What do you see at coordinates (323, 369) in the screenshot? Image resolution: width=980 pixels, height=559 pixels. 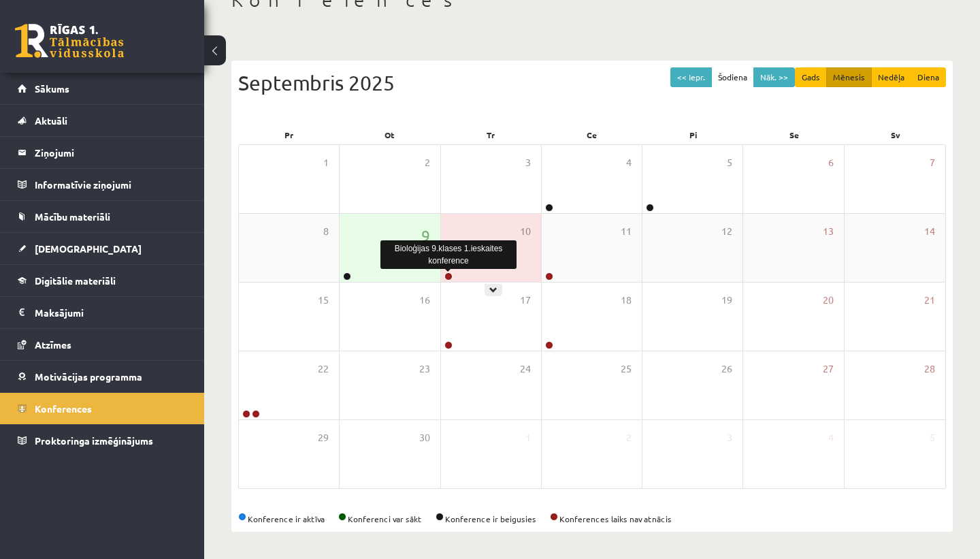 I see `span: 22` at bounding box center [323, 369].